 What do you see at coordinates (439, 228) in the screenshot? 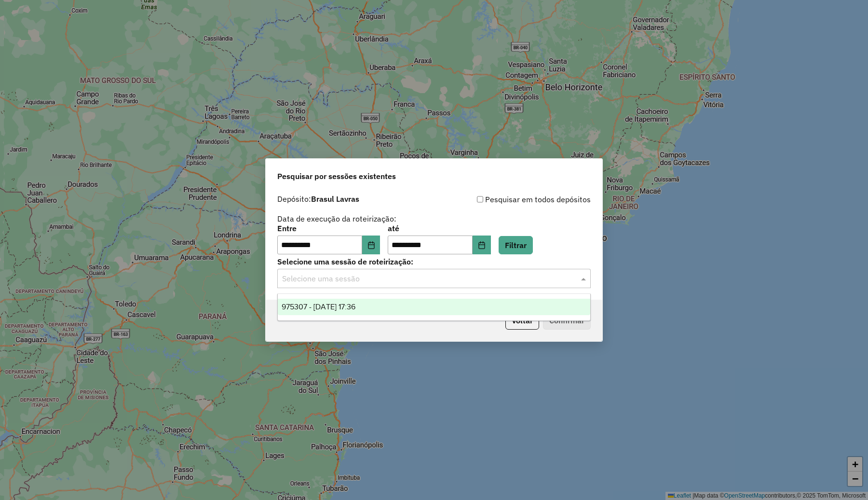
I see `label: até` at bounding box center [439, 228].